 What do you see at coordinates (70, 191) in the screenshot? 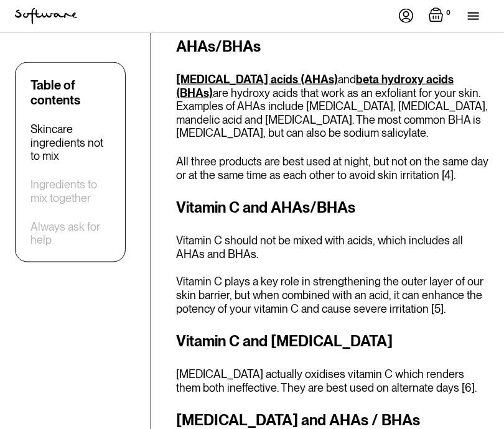
I see `a: Ingredients to mix together` at bounding box center [70, 191].